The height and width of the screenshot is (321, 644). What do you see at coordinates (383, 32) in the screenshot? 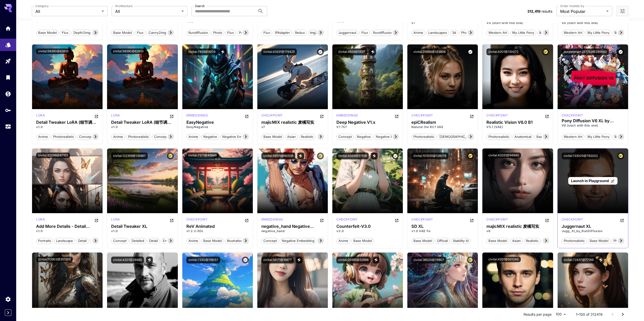
I see `button: rundiffusion` at bounding box center [383, 32].